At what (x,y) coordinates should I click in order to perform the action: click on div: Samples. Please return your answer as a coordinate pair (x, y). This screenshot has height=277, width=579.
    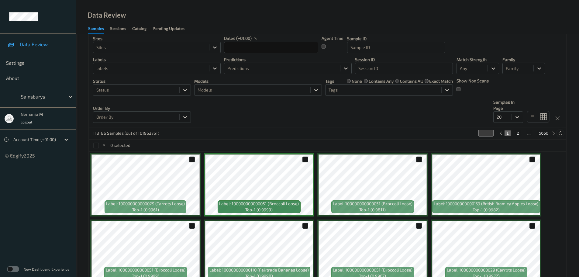
    Looking at the image, I should click on (96, 30).